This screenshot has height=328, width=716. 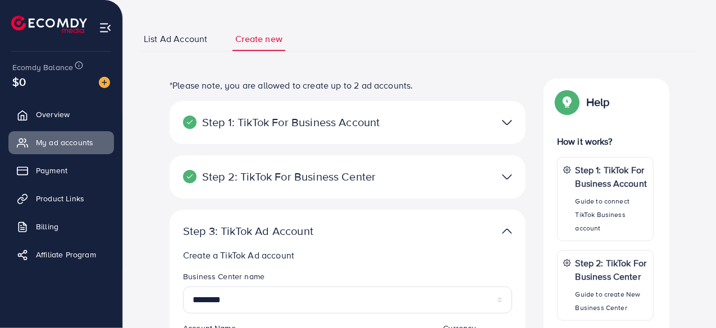 I want to click on span: Create new, so click(x=259, y=39).